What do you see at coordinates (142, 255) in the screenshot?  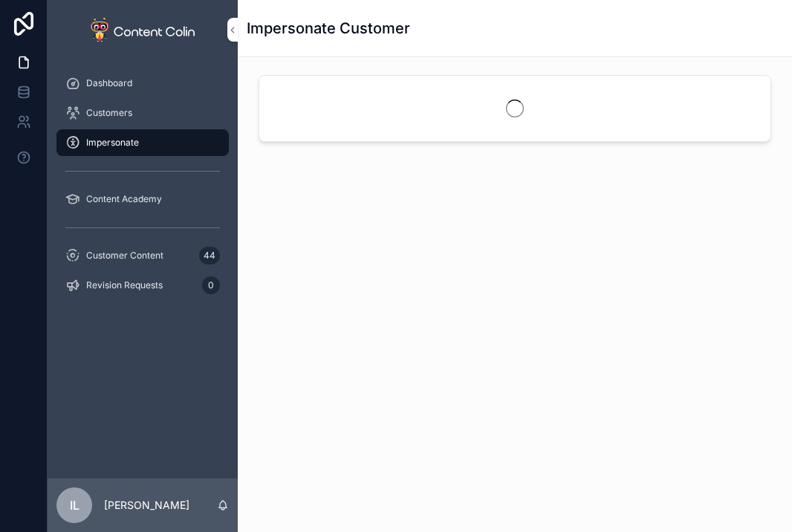 I see `a: Customer Content44` at bounding box center [142, 255].